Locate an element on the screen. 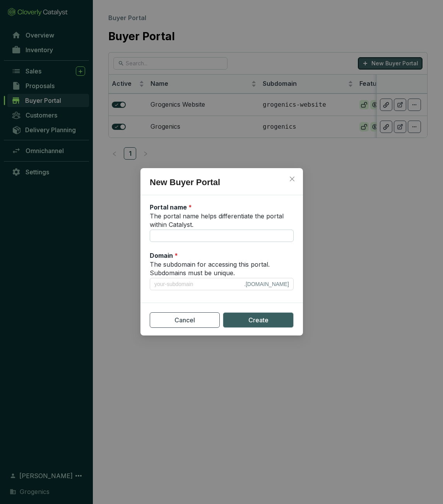 Image resolution: width=443 pixels, height=504 pixels. button: Create is located at coordinates (258, 320).